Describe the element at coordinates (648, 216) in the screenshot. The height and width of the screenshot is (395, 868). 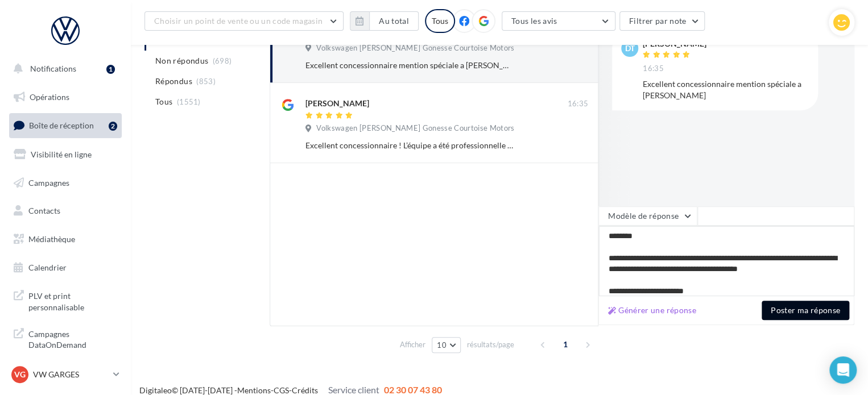
I see `button: Modèle de réponse` at that location.